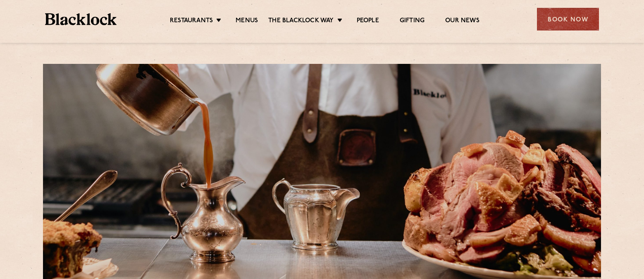 This screenshot has width=644, height=279. What do you see at coordinates (567, 19) in the screenshot?
I see `div: Book Now` at bounding box center [567, 19].